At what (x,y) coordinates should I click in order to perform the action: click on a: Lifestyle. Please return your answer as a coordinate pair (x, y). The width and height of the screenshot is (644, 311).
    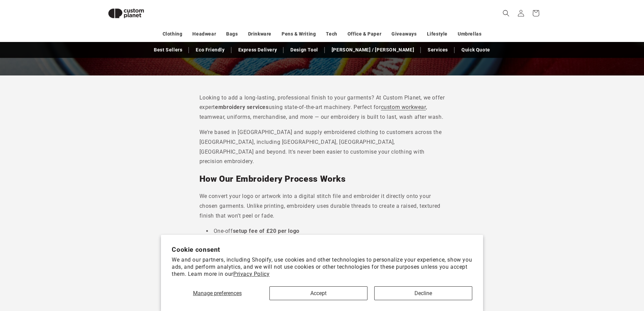
    Looking at the image, I should click on (438, 34).